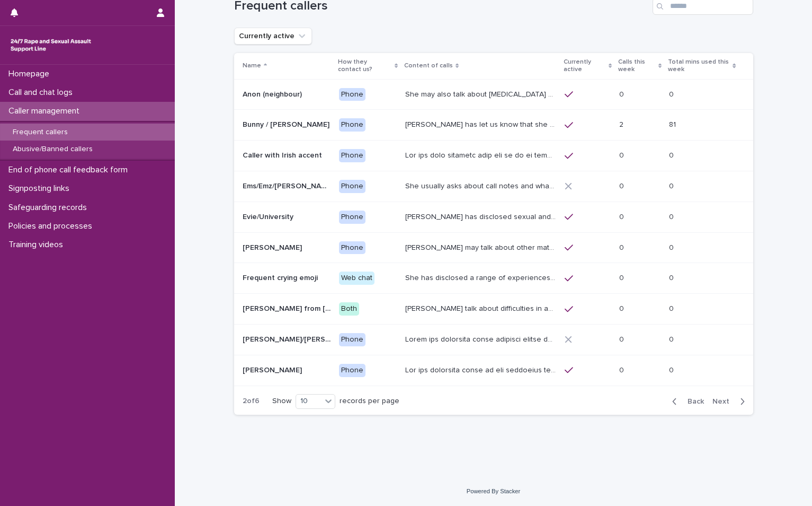  What do you see at coordinates (731, 401) in the screenshot?
I see `button: Next` at bounding box center [731, 401].